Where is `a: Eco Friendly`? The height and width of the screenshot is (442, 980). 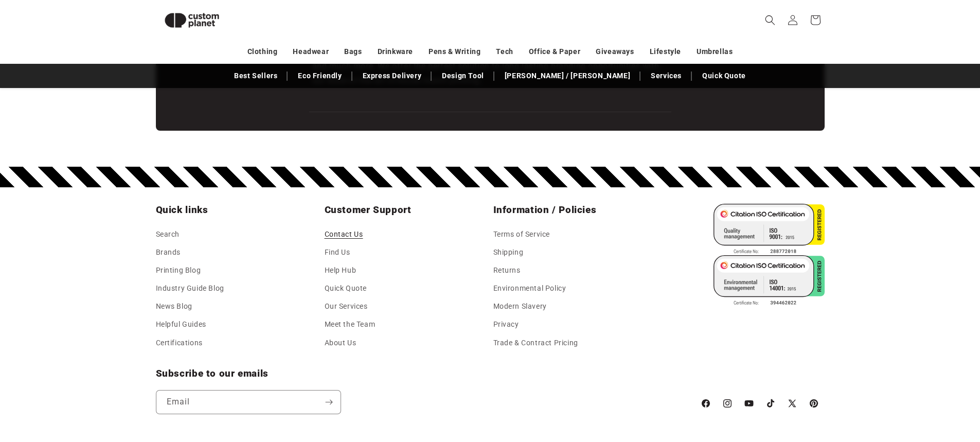
a: Eco Friendly is located at coordinates (319, 76).